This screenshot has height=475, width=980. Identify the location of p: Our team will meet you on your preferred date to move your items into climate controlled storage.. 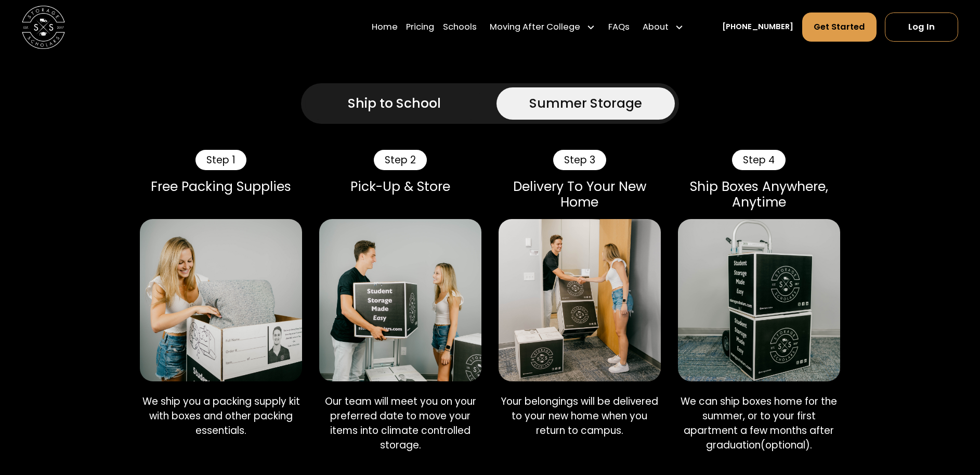
(400, 424).